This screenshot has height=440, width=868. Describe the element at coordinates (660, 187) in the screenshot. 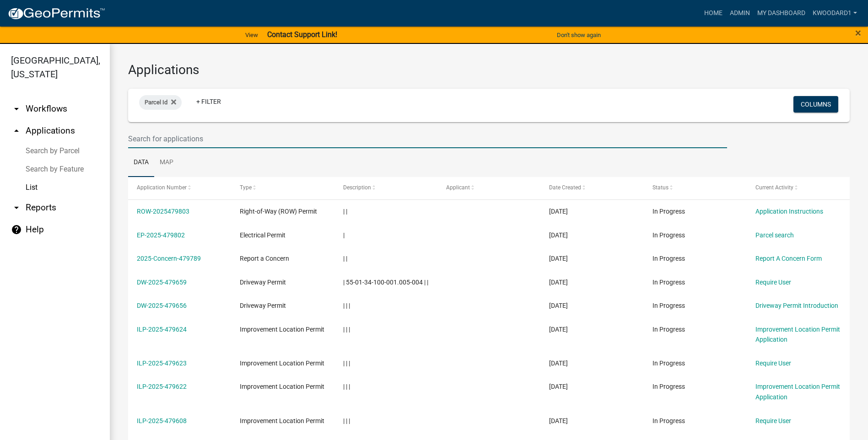

I see `span: Status` at that location.